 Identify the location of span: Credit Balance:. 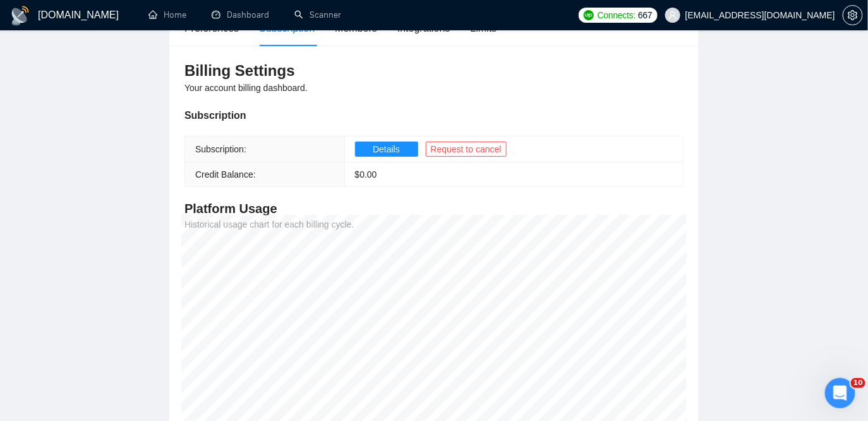
(225, 174).